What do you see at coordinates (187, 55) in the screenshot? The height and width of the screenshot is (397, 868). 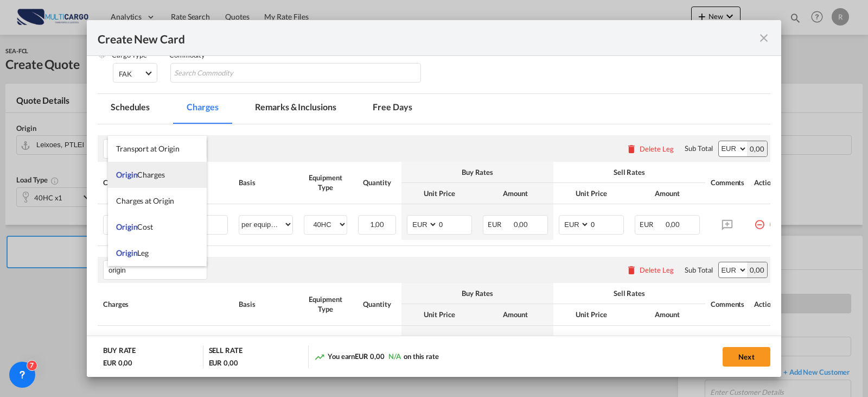 I see `label: Commodity` at bounding box center [187, 55].